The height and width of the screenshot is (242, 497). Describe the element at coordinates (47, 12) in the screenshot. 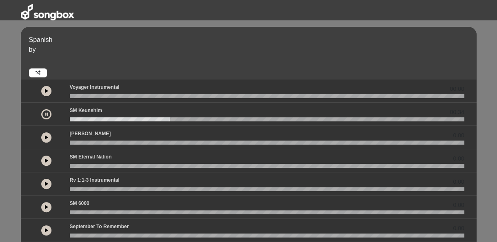

I see `img: songbox-logo-white.png` at that location.